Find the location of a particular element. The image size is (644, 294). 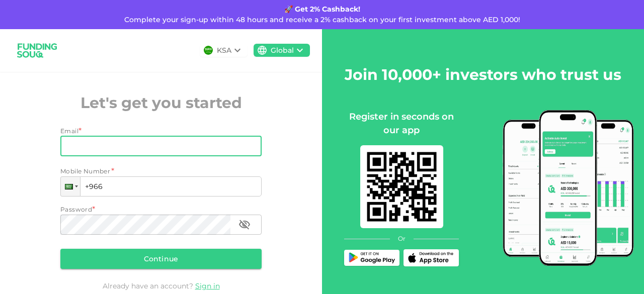

div: Saudi Arabia: + 966 is located at coordinates (71, 187).